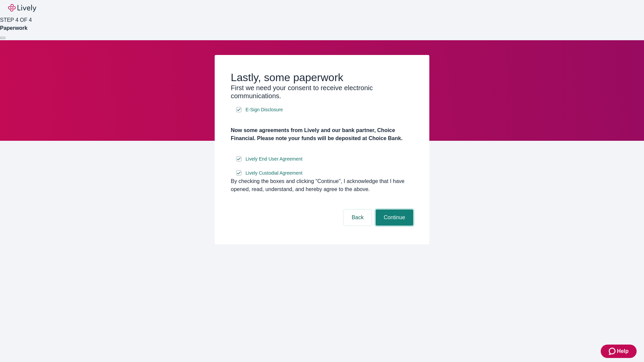  Describe the element at coordinates (322, 92) in the screenshot. I see `h3: First we need your consent to receive electronic communications.` at that location.